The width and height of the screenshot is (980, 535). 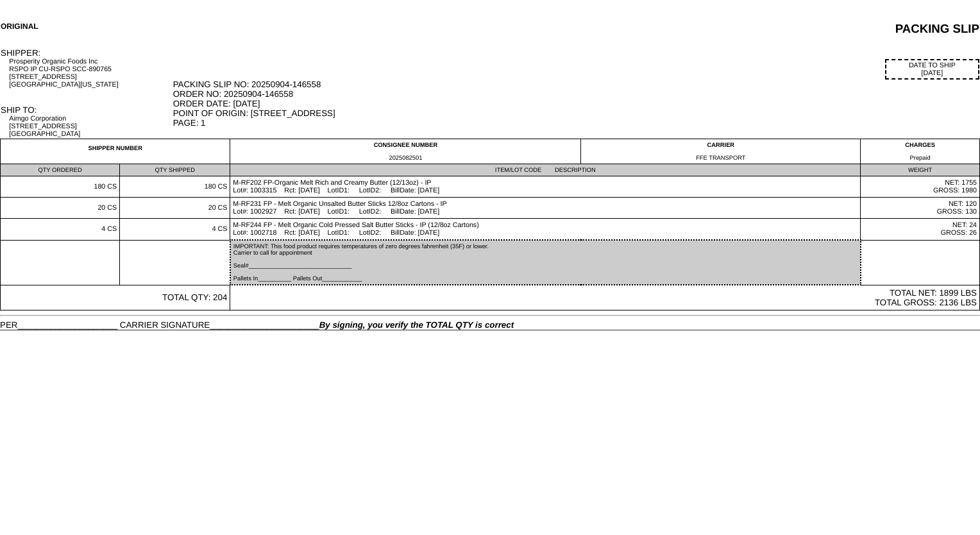 What do you see at coordinates (416, 325) in the screenshot?
I see `span: By signing, you verify the TOTAL QTY is correct` at bounding box center [416, 325].